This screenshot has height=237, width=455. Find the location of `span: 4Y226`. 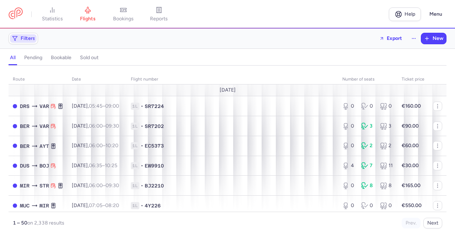

span: 4Y226 is located at coordinates (153, 205).